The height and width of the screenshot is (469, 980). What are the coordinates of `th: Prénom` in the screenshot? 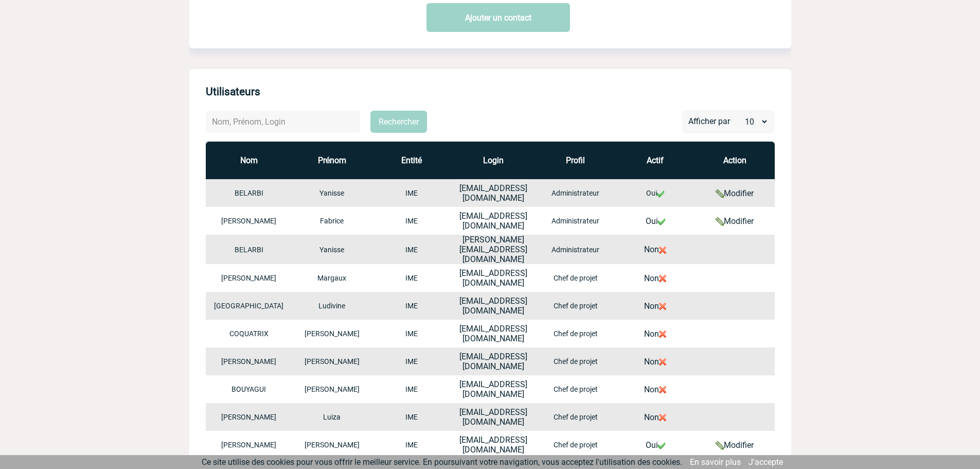 It's located at (332, 160).